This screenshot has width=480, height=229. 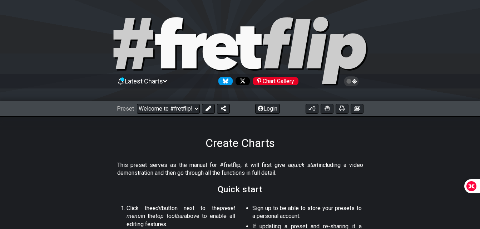 I want to click on a: Follow #fretflip at Bluesky, so click(x=224, y=81).